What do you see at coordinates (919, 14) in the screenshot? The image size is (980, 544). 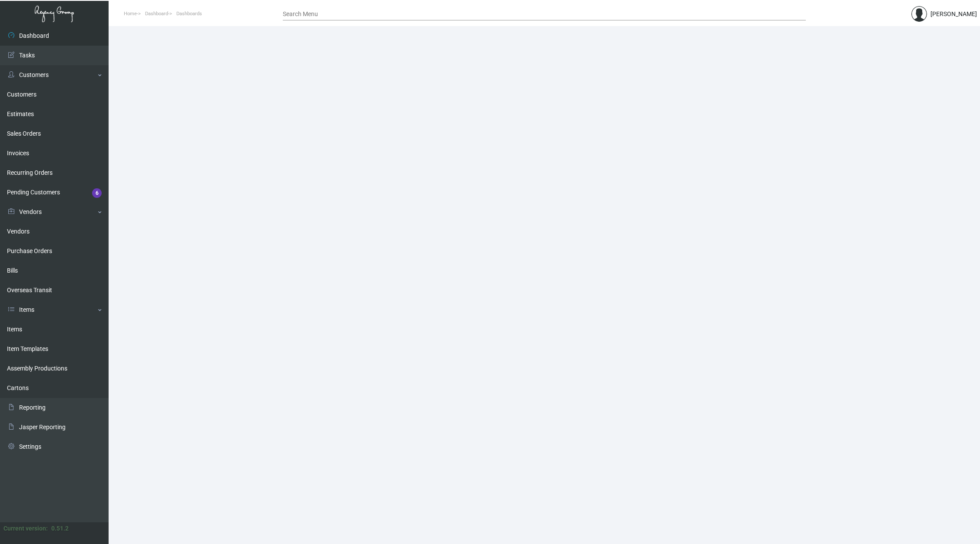 I see `img: admin@bootstrapmaster.com` at bounding box center [919, 14].